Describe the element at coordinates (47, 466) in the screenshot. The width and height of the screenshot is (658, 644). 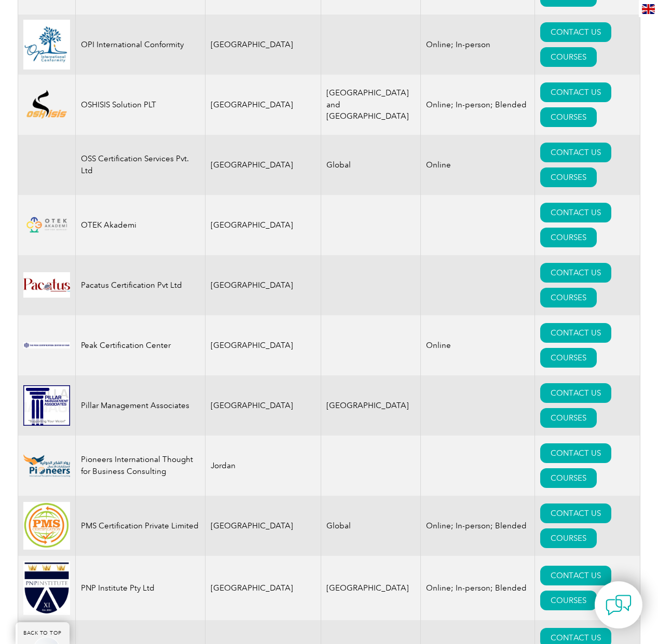
I see `img: 05083563-4e3a-f011-b4cb-000d3ad1ee32-logo.png` at that location.